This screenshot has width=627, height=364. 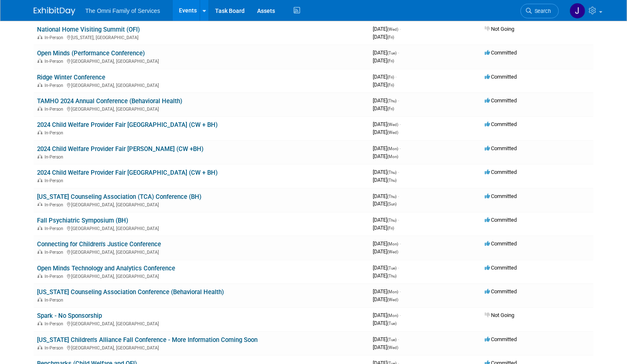 What do you see at coordinates (55, 11) in the screenshot?
I see `img: ExhibitDay` at bounding box center [55, 11].